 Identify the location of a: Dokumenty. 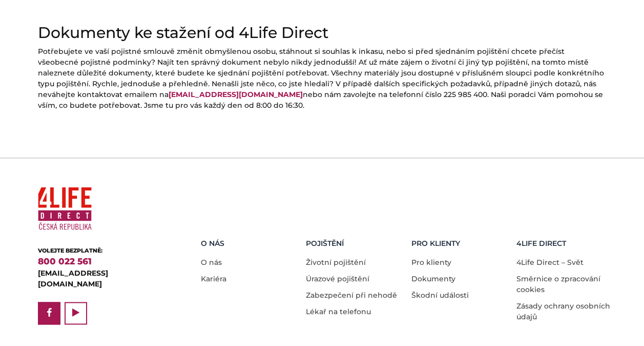
(434, 278).